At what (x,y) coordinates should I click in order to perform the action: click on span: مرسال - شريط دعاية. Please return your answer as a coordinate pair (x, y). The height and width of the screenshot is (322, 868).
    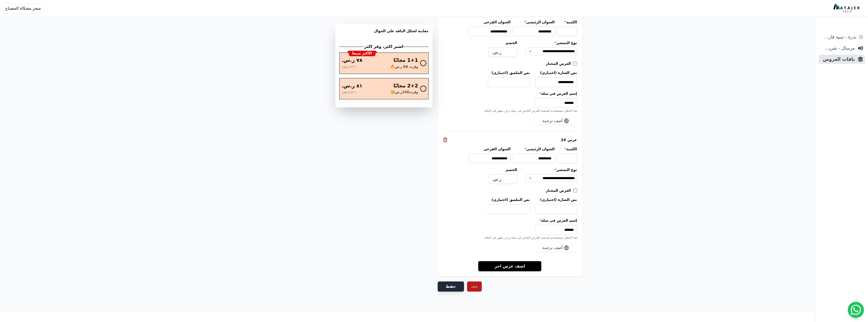
    Looking at the image, I should click on (838, 48).